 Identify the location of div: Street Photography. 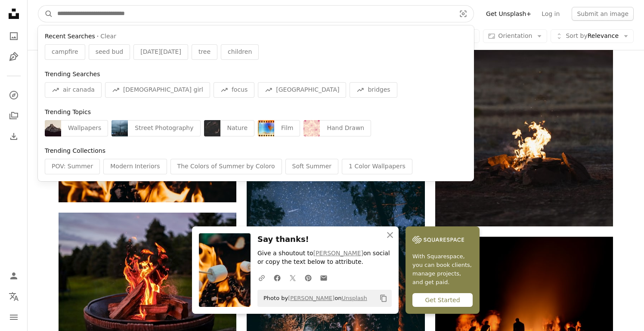
(164, 128).